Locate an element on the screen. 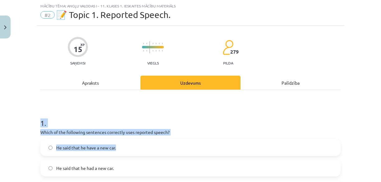  img: icon-close-lesson-0947bae3869378f0d4975bcd49f059093ad1ed9edebbc8119c70593378902aed.svg is located at coordinates (5, 27).